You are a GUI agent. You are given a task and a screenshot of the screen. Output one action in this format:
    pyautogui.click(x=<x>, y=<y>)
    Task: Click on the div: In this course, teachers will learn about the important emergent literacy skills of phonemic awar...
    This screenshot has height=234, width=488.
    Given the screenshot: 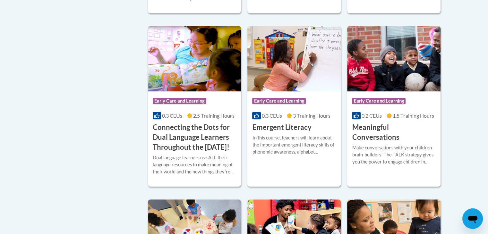 What is the action you would take?
    pyautogui.click(x=294, y=145)
    